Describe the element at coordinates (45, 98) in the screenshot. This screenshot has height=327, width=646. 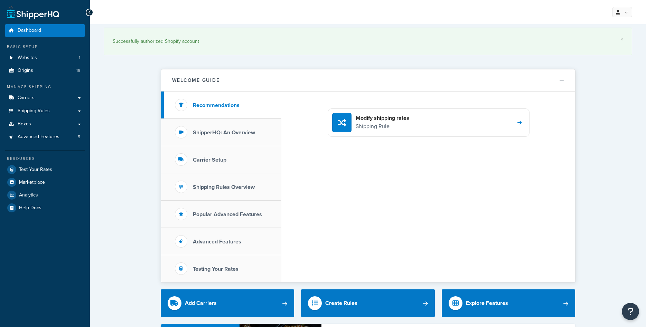
I see `a: Carriers` at that location.